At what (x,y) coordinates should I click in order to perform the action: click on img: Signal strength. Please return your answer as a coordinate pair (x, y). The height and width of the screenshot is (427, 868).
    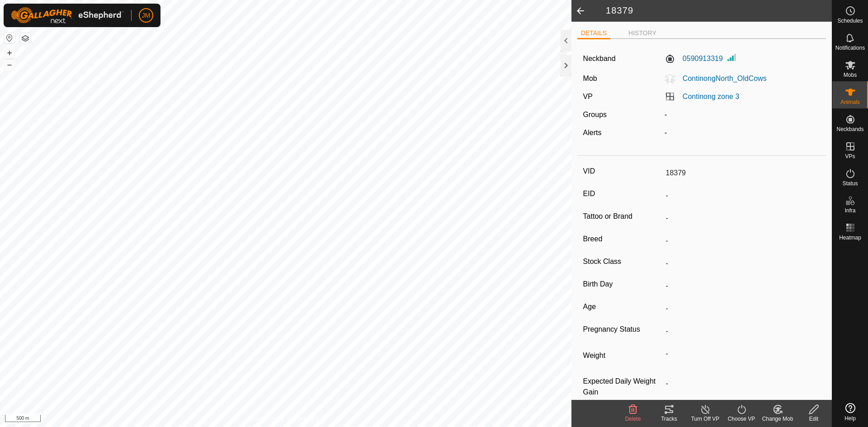
    Looking at the image, I should click on (732, 57).